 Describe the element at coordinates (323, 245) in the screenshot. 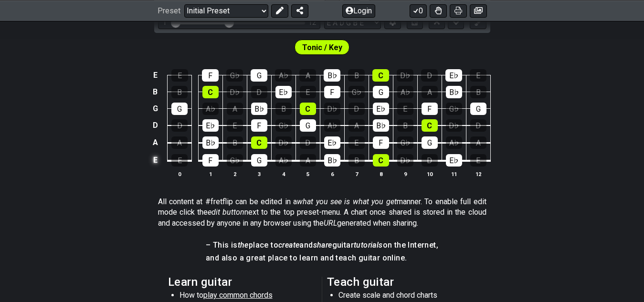

I see `em: share` at that location.